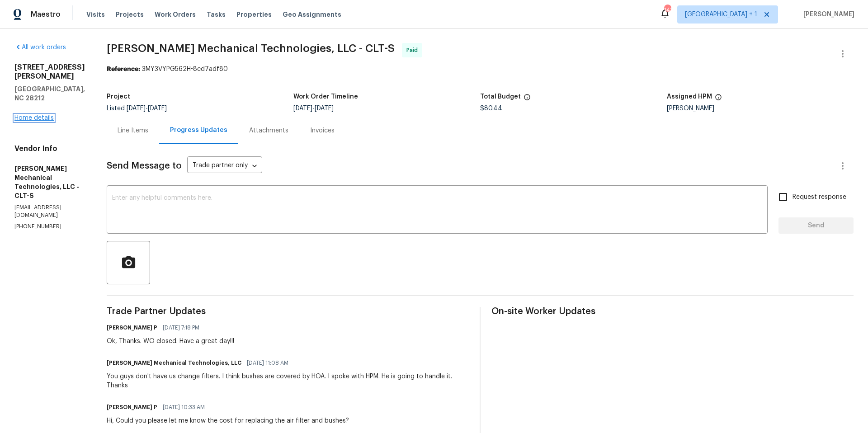 This screenshot has height=433, width=868. Describe the element at coordinates (130, 15) in the screenshot. I see `span: Projects` at that location.